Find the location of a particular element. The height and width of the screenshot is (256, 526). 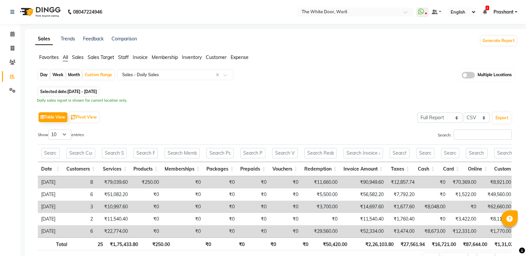

th: Products: activate to sort column ascending is located at coordinates (146, 169).